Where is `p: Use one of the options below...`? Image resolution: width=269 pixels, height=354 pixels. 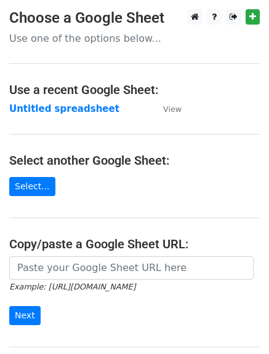
p: Use one of the options below... is located at coordinates (134, 38).